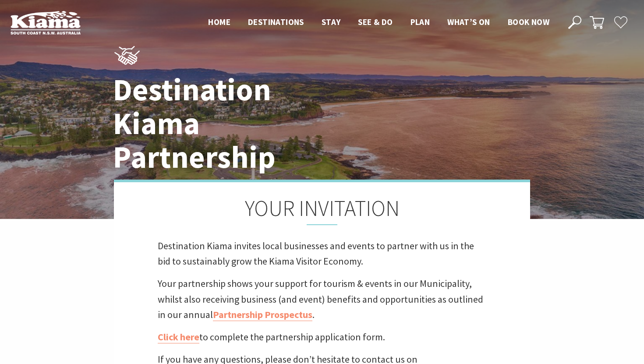  Describe the element at coordinates (378, 22) in the screenshot. I see `nav: Main Menu` at that location.